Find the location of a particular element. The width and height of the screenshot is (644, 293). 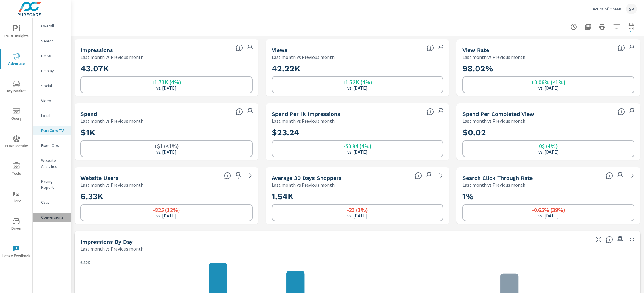

p: Fixed Ops is located at coordinates (53, 146).